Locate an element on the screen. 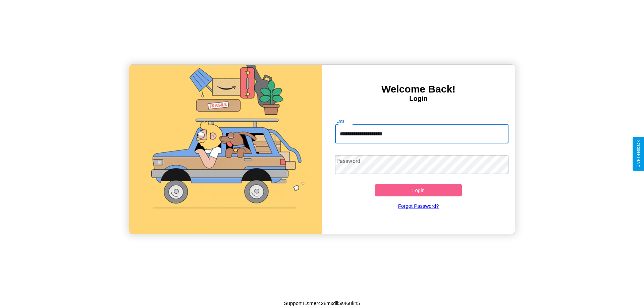 The height and width of the screenshot is (308, 644). h4: Login is located at coordinates (418, 99).